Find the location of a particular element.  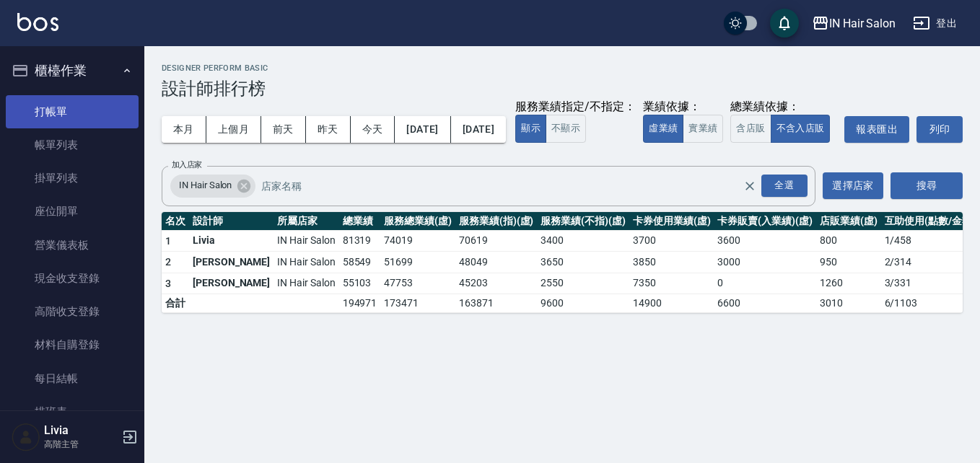

td: 950 is located at coordinates (848, 263).